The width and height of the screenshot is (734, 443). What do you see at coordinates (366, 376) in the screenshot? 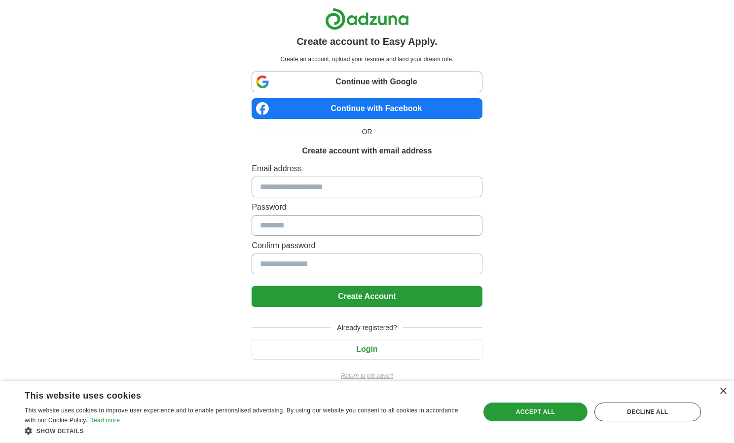
I see `p: Return to job advert` at bounding box center [366, 376].